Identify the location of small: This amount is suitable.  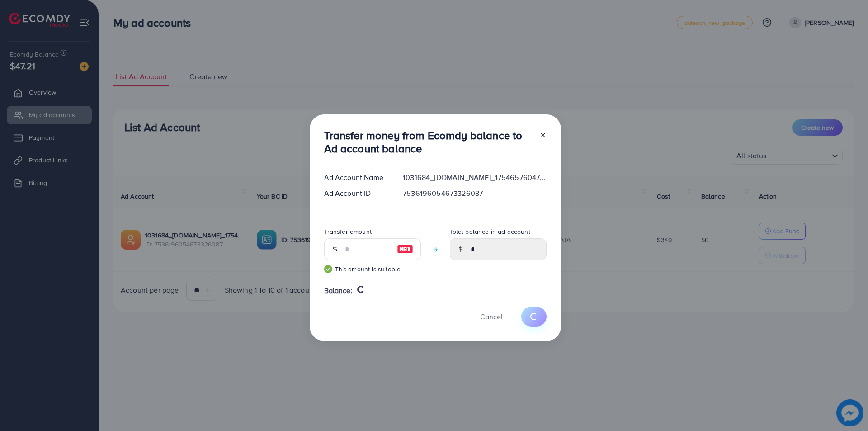
(373, 269).